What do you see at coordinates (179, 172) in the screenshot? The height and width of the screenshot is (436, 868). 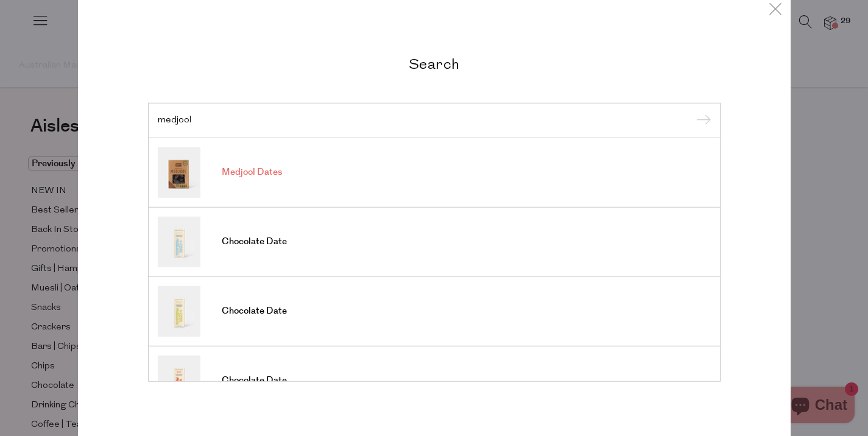 I see `img: Medjool Dates` at bounding box center [179, 172].